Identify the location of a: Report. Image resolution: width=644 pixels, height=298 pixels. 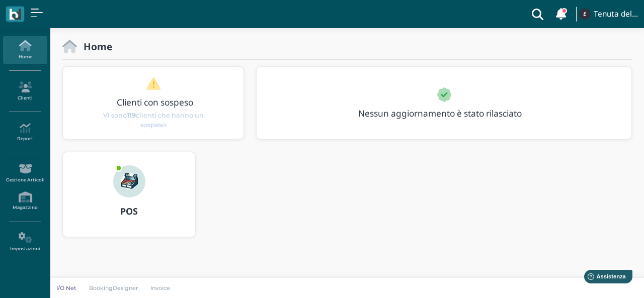
(25, 133).